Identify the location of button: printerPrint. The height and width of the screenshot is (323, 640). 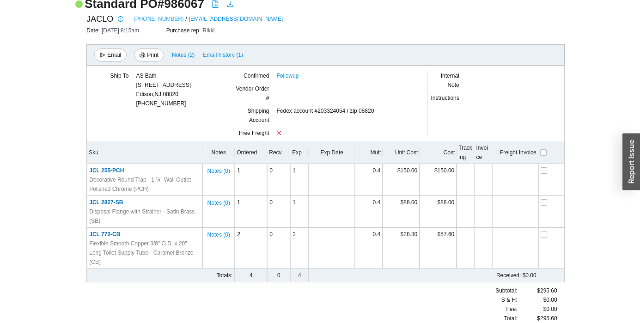
(149, 55).